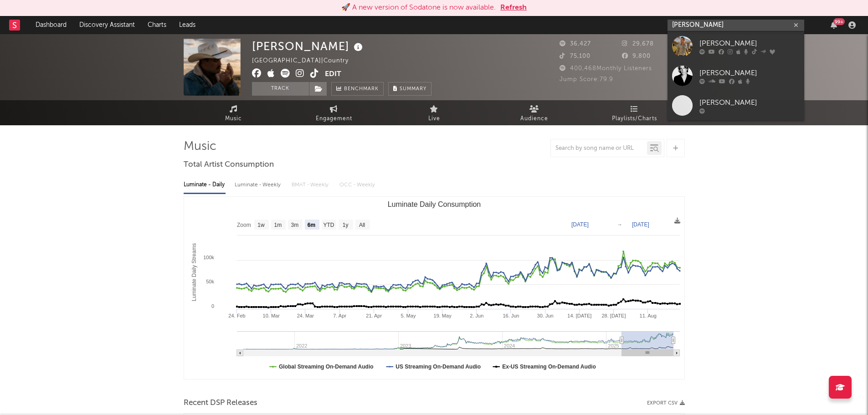 This screenshot has width=868, height=415. Describe the element at coordinates (326, 367) in the screenshot. I see `text: Global Streaming On-Demand Audio` at that location.